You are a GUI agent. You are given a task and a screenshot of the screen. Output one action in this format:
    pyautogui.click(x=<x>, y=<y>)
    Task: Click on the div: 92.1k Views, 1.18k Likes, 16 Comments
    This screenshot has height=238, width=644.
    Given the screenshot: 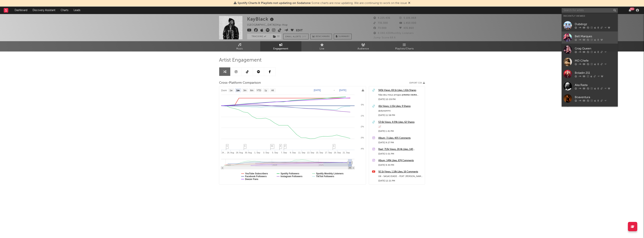 What is the action you would take?
    pyautogui.click(x=401, y=172)
    